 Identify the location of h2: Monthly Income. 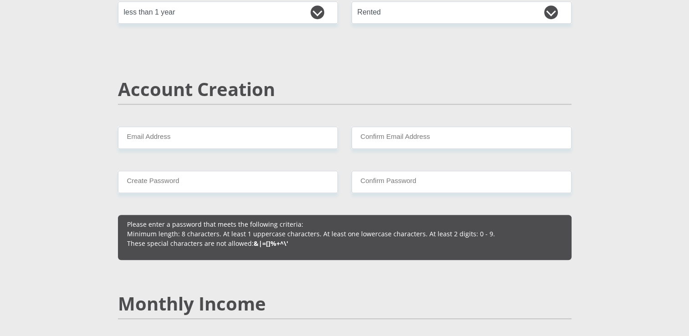
(345, 304).